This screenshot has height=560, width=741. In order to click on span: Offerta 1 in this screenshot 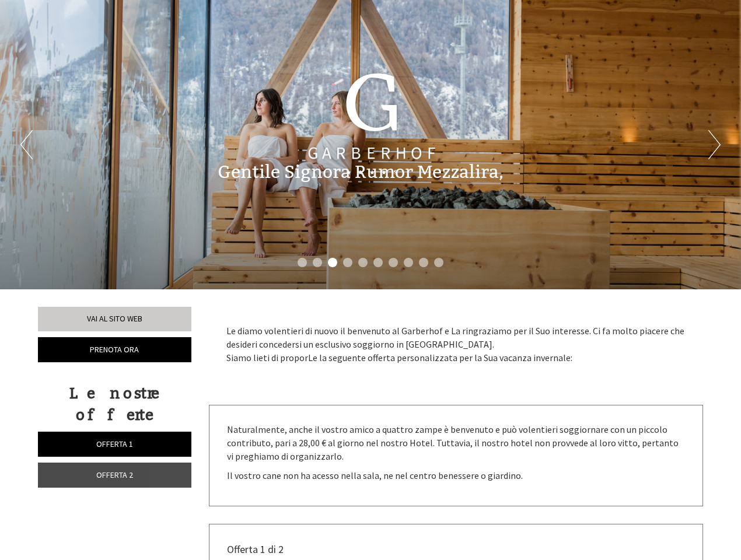, I will do `click(115, 444)`.